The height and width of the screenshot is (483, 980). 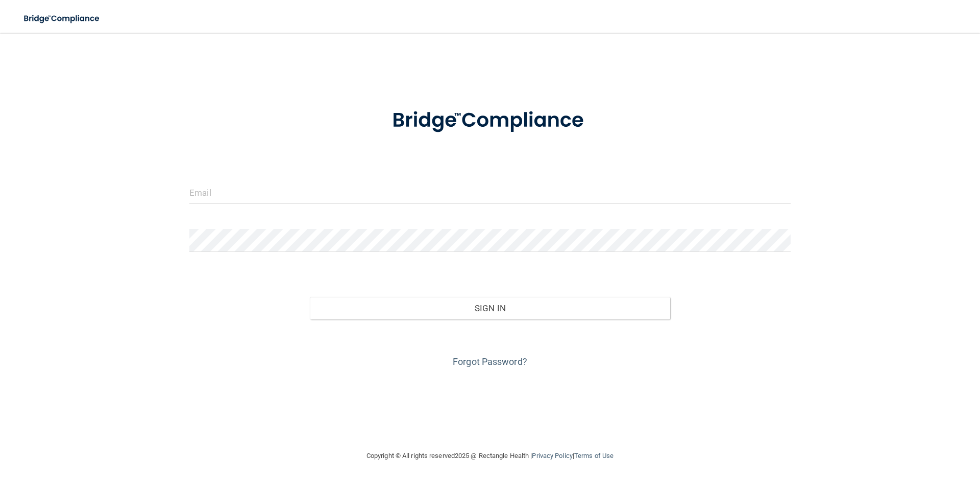 I want to click on div: Copyright © All rights reserved 2025 @ Rectangle Health | |, so click(x=490, y=456).